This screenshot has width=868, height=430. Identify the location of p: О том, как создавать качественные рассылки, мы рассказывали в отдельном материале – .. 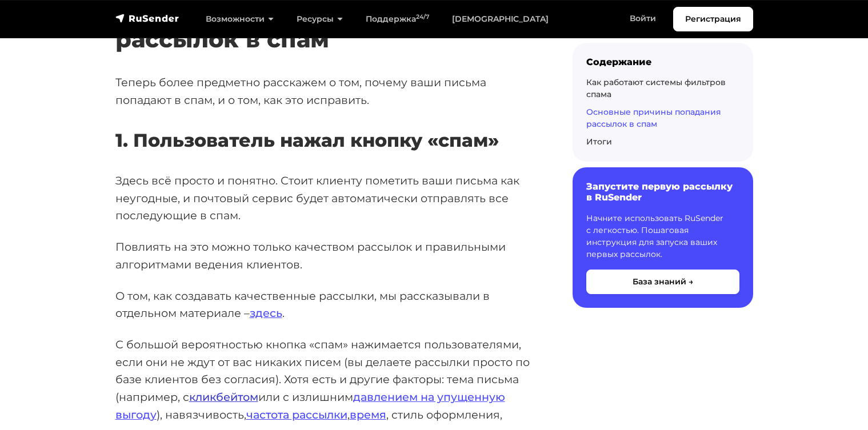
(326, 304).